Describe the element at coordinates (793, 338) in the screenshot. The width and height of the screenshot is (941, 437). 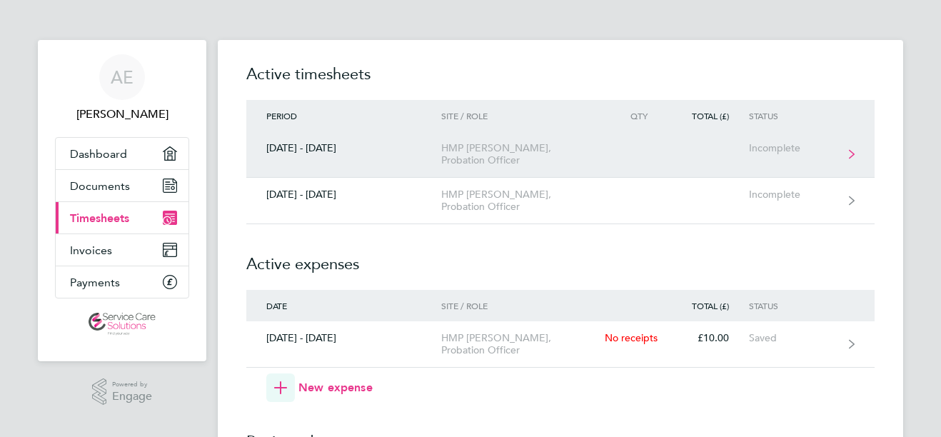
I see `div: Saved` at that location.